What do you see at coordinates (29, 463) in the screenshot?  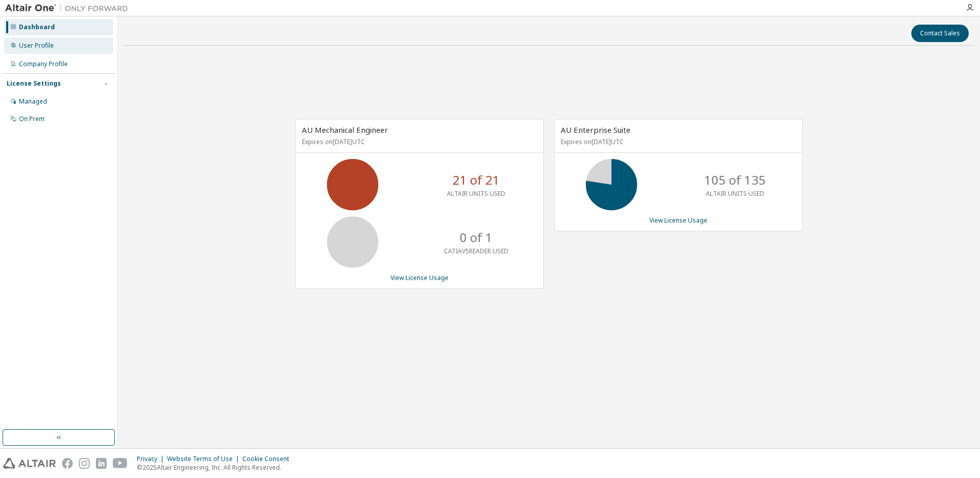 I see `img: altair_logo.svg` at bounding box center [29, 463].